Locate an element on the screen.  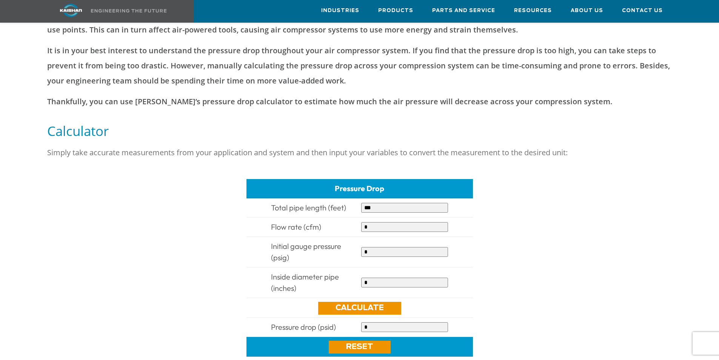
span: Inside diameter pipe (inches) is located at coordinates (305, 282).